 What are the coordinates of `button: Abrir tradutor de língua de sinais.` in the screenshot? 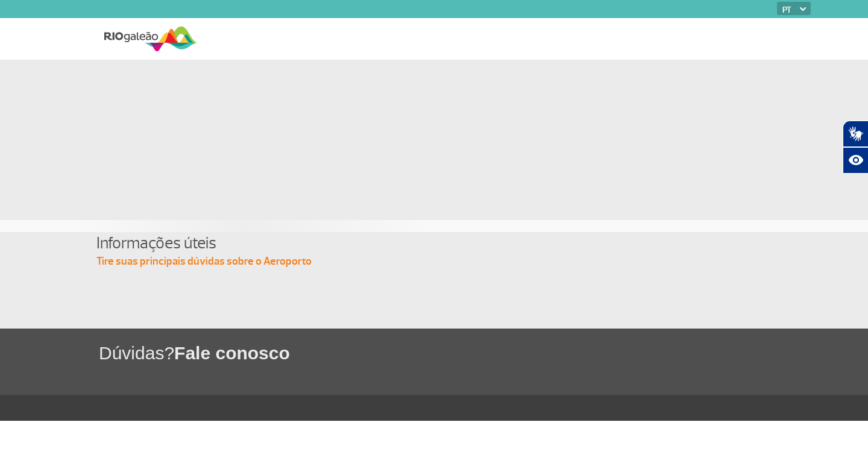 It's located at (856, 134).